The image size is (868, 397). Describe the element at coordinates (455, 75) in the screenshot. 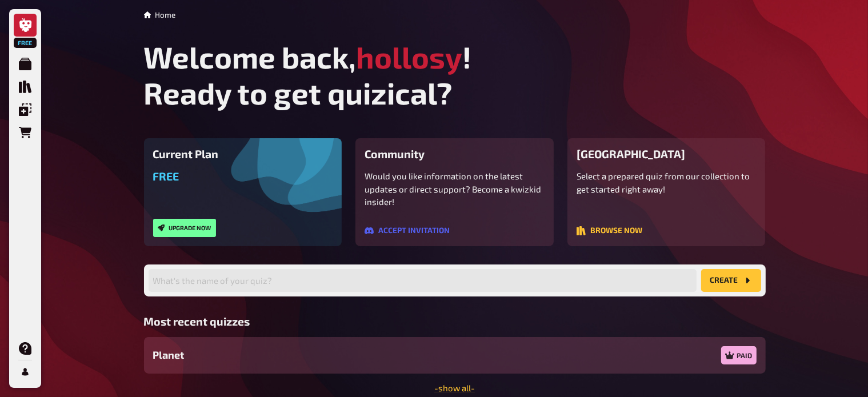

I see `h1: Welcome back, ! Ready to get quizical?` at that location.